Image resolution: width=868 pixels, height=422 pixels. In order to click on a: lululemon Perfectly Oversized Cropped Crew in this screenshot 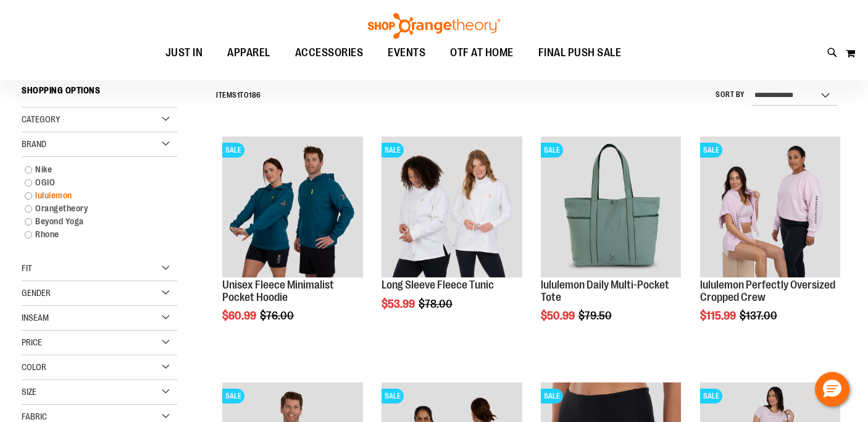, I will do `click(768, 291)`.